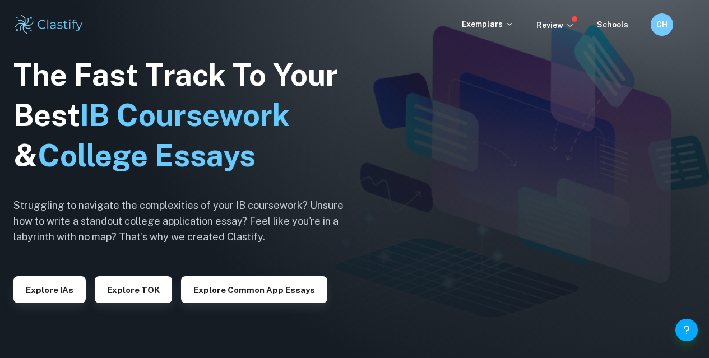 The height and width of the screenshot is (358, 709). What do you see at coordinates (487, 24) in the screenshot?
I see `p: Exemplars` at bounding box center [487, 24].